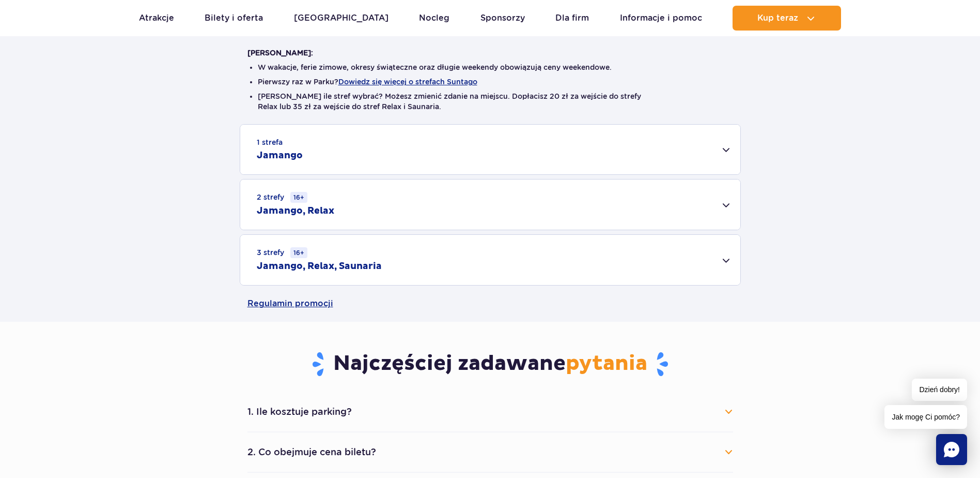 Image resolution: width=980 pixels, height=478 pixels. What do you see at coordinates (491, 364) in the screenshot?
I see `h3: Najczęściej zadawane` at bounding box center [491, 364].